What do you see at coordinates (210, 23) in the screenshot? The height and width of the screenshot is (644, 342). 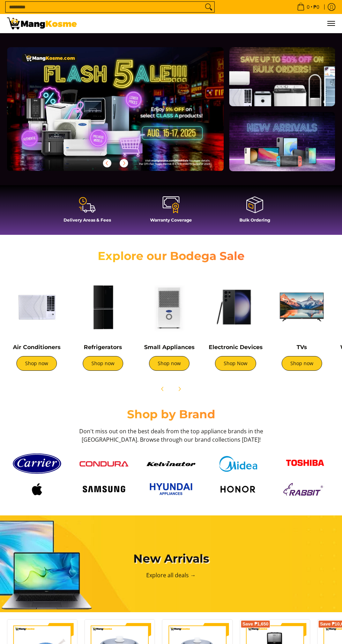 I see `ul: Customer Navigation` at bounding box center [210, 23].